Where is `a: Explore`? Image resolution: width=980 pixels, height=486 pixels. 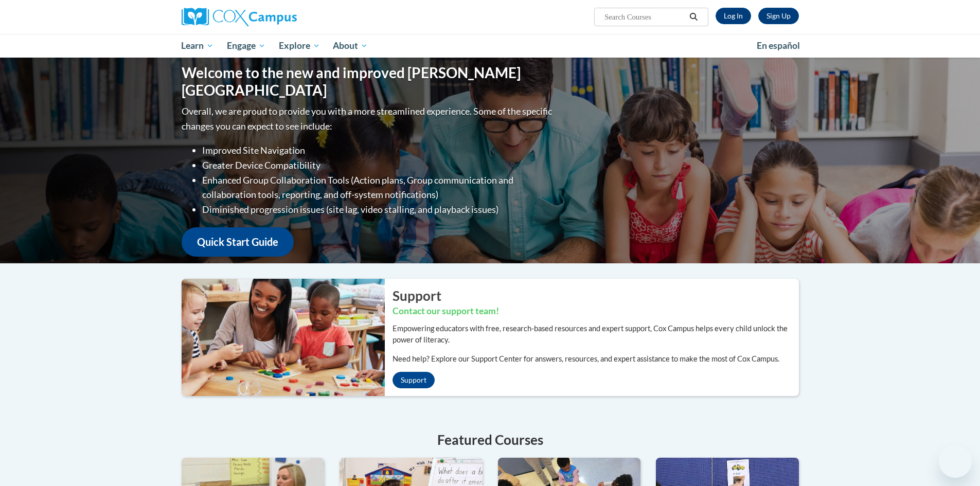
a: Explore is located at coordinates (299, 46).